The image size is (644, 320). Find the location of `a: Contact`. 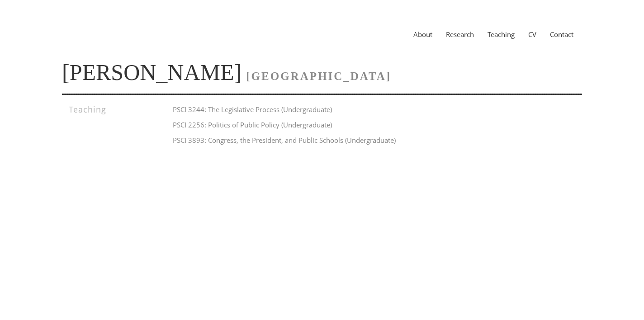

a: Contact is located at coordinates (562, 34).